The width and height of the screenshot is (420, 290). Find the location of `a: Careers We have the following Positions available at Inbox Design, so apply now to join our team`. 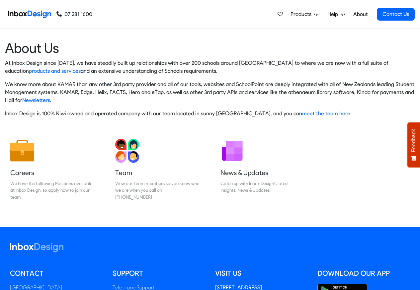

a: Careers We have the following Positions available at Inbox Design, so apply now to join our team is located at coordinates (53, 170).